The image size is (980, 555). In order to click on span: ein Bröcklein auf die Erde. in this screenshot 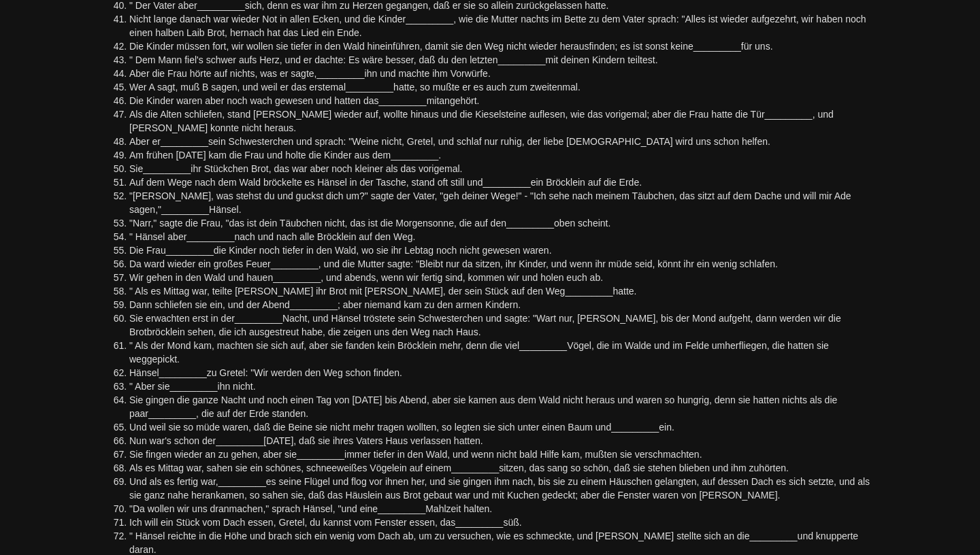, I will do `click(586, 182)`.